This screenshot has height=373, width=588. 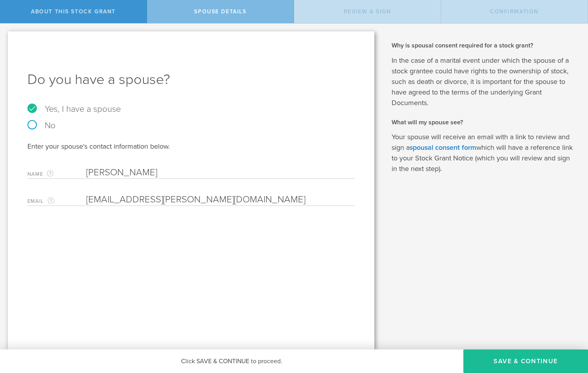 What do you see at coordinates (191, 126) in the screenshot?
I see `label: No` at bounding box center [191, 126].